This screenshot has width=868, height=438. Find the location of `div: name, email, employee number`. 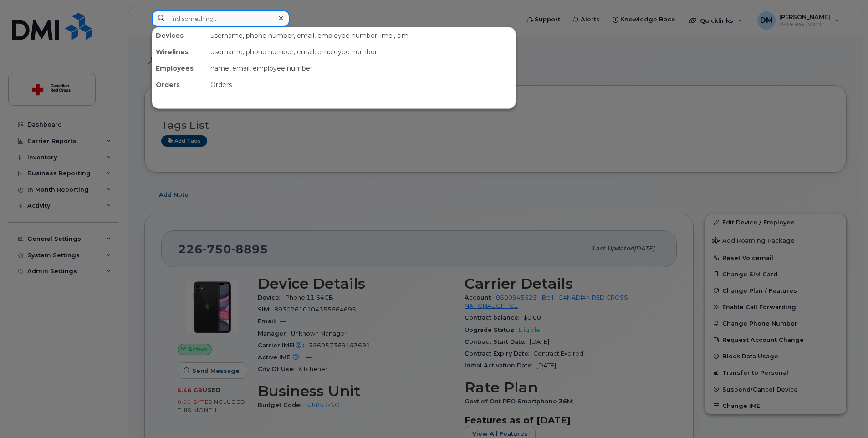

div: name, email, employee number is located at coordinates (361, 68).